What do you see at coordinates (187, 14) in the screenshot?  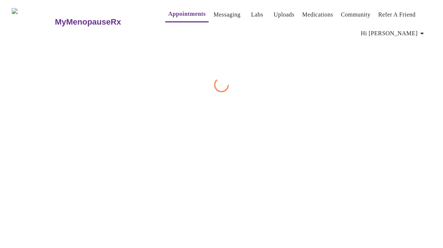 I see `button: Appointments` at bounding box center [187, 14].